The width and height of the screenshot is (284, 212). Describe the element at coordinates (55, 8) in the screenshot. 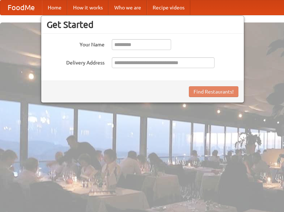

I see `a: Home` at that location.